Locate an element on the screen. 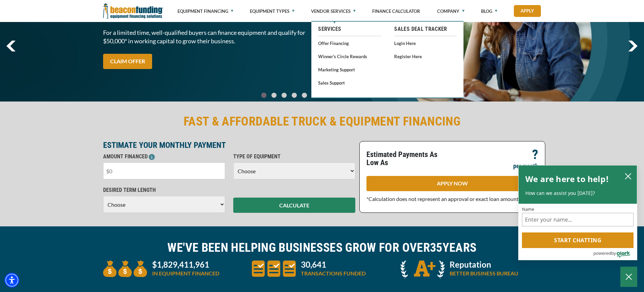 The width and height of the screenshot is (644, 292). p: $1,829,411,961 is located at coordinates (186, 265).